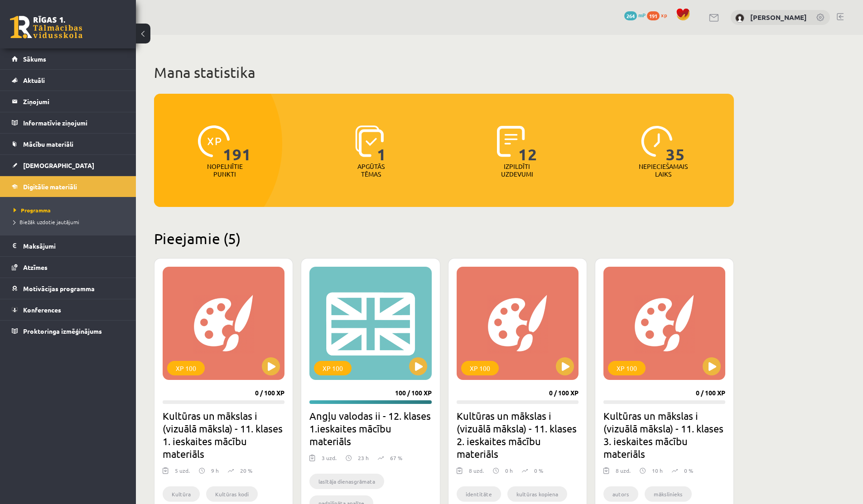 This screenshot has height=504, width=863. I want to click on p: Nepieciešamais laiks, so click(663, 171).